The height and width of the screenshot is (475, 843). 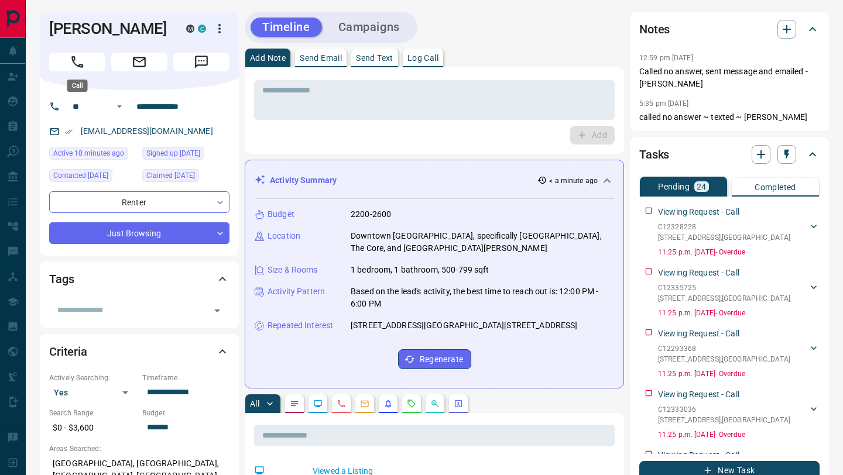 I want to click on p: Location, so click(x=284, y=236).